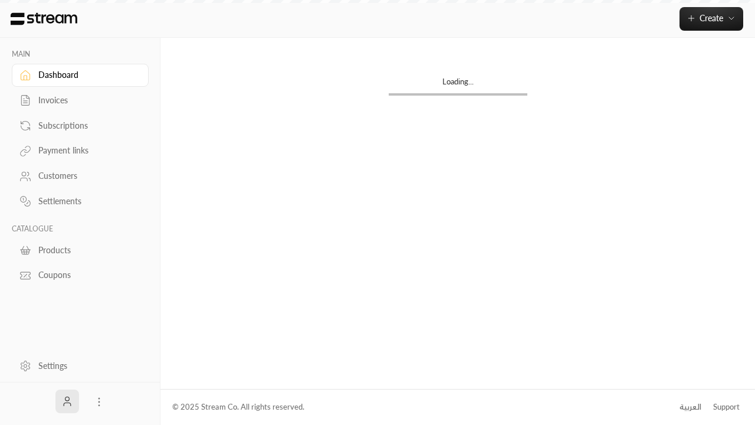  I want to click on div: Settlements, so click(86, 201).